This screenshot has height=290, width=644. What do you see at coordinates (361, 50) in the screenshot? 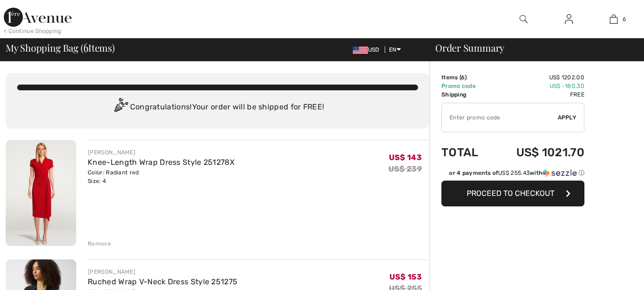
I see `img: US Dollar` at bounding box center [361, 50].